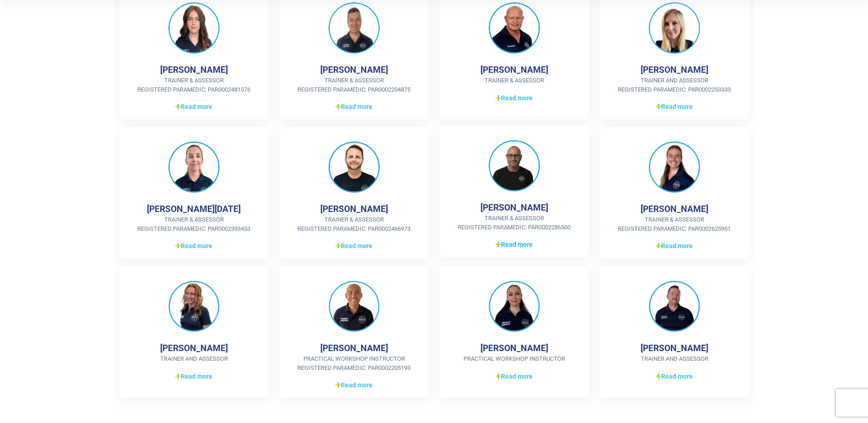  What do you see at coordinates (515, 222) in the screenshot?
I see `span: Trainer & Assessor Registered Paramedic: PAR0002286500` at bounding box center [515, 222].